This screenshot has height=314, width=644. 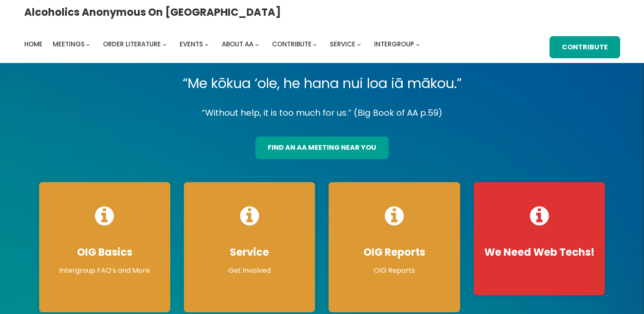 What do you see at coordinates (343, 44) in the screenshot?
I see `a: Service` at bounding box center [343, 44].